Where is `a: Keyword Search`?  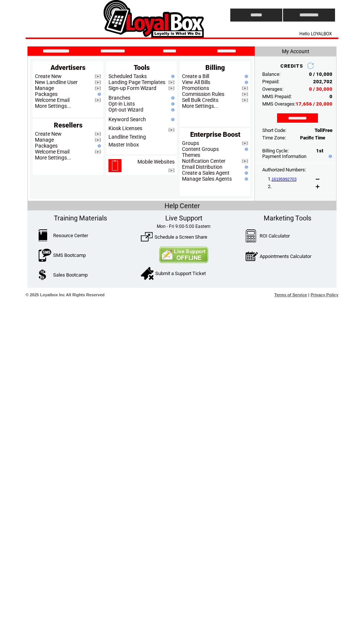 a: Keyword Search is located at coordinates (127, 119).